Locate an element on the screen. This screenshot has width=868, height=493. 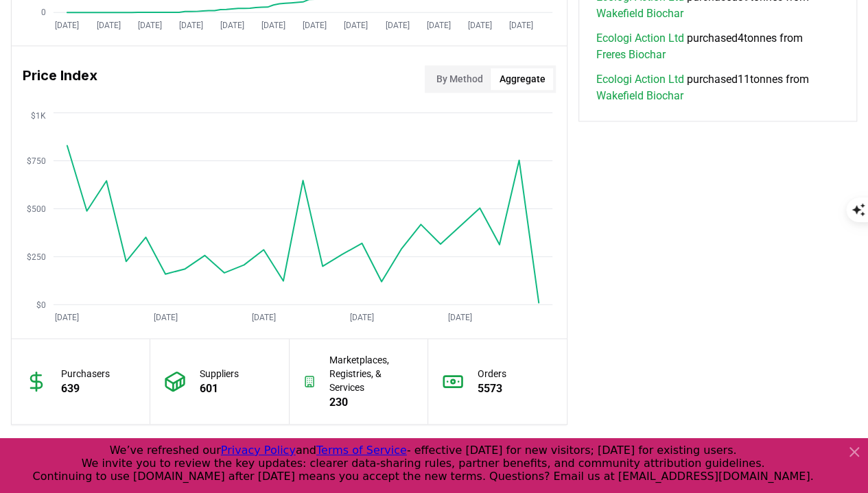
p: 230 is located at coordinates (371, 401).